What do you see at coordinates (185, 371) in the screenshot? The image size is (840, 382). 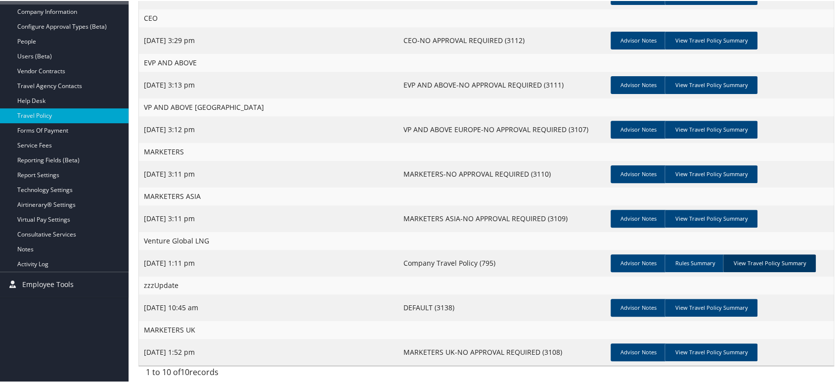 I see `span: 10` at bounding box center [185, 371].